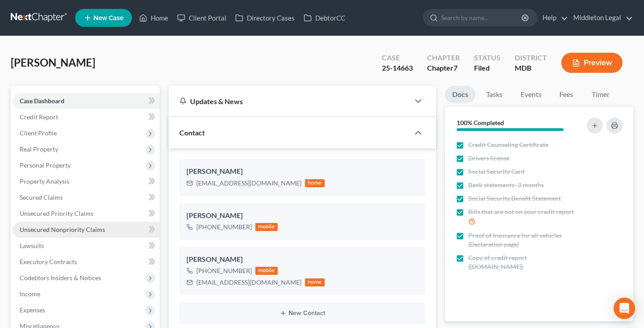  I want to click on a: Home, so click(153, 18).